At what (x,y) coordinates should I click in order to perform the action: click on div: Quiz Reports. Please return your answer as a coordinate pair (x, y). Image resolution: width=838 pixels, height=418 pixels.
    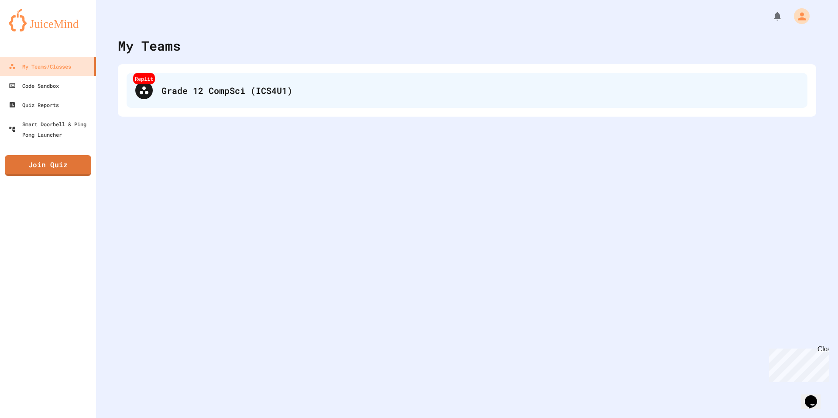
    Looking at the image, I should click on (34, 105).